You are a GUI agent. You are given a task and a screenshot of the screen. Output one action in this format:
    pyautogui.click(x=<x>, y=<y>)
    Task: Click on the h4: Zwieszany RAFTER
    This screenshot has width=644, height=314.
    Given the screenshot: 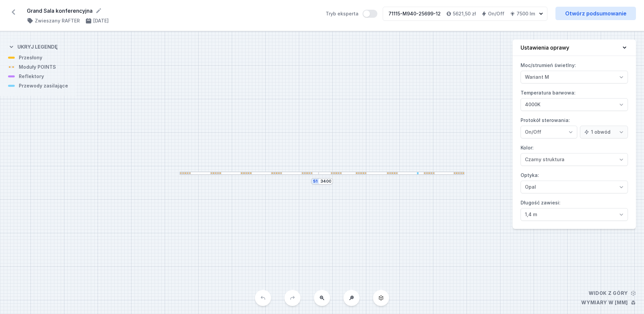 What is the action you would take?
    pyautogui.click(x=57, y=21)
    